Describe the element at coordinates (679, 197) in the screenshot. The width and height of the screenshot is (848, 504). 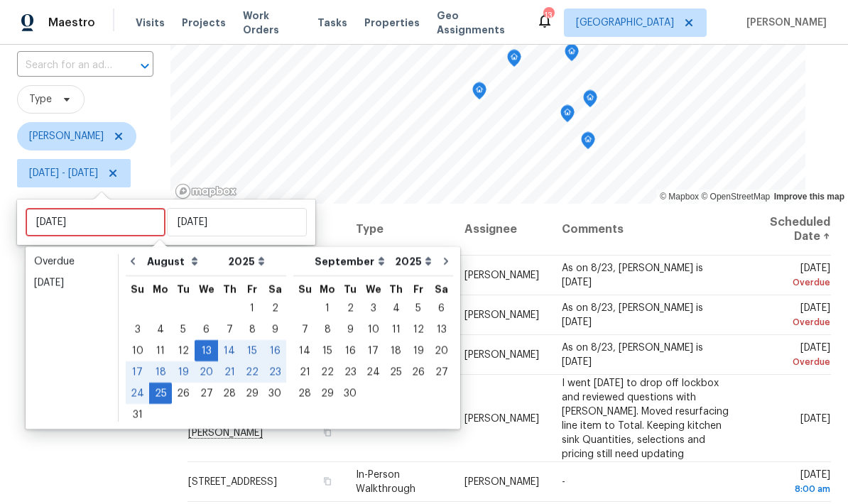
I see `a: Mapbox` at that location.